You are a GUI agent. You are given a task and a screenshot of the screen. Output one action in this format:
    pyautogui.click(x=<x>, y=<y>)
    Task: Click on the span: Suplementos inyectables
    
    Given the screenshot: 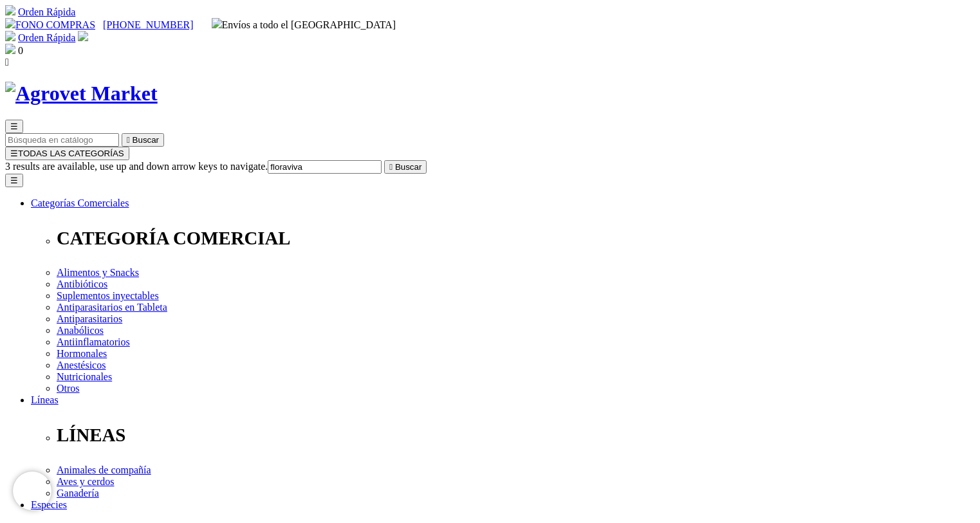 What is the action you would take?
    pyautogui.click(x=108, y=295)
    